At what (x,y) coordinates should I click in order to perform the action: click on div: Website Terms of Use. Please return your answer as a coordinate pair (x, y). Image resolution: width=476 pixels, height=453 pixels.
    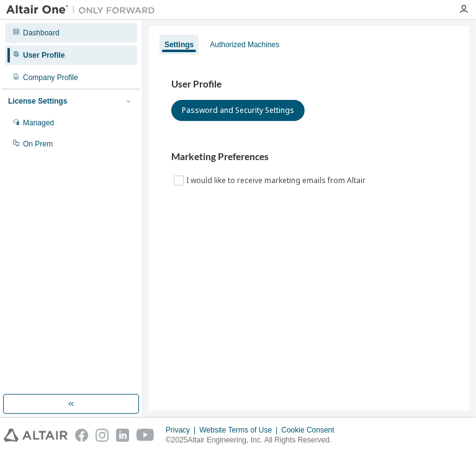
    Looking at the image, I should click on (240, 430).